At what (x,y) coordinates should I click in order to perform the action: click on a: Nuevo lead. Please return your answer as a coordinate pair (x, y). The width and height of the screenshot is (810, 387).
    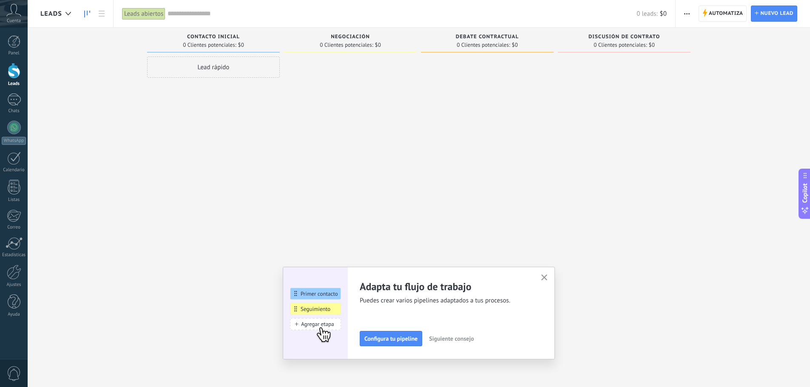
    Looking at the image, I should click on (773, 14).